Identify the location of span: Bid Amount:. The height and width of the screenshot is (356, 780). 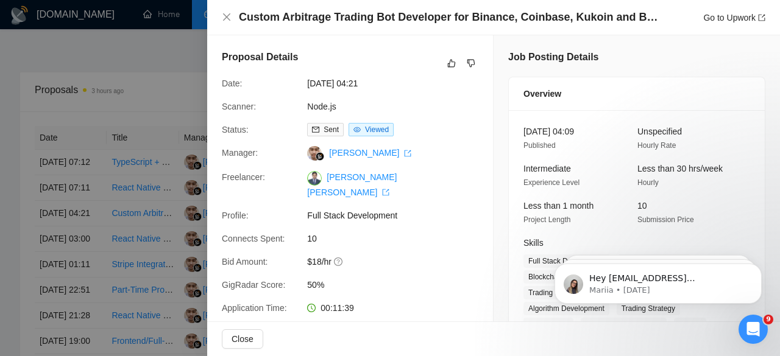
(245, 262).